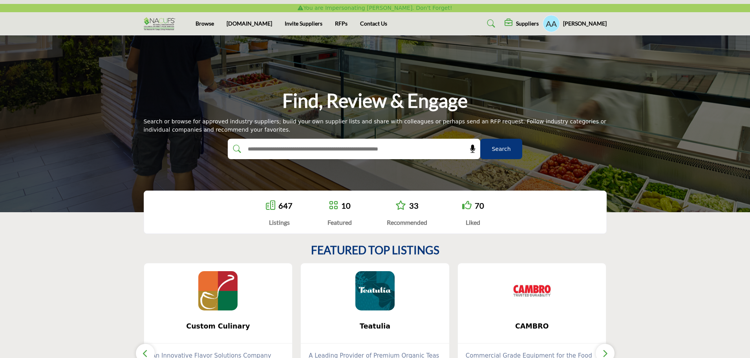  Describe the element at coordinates (218, 326) in the screenshot. I see `b: Custom Culinary` at that location.